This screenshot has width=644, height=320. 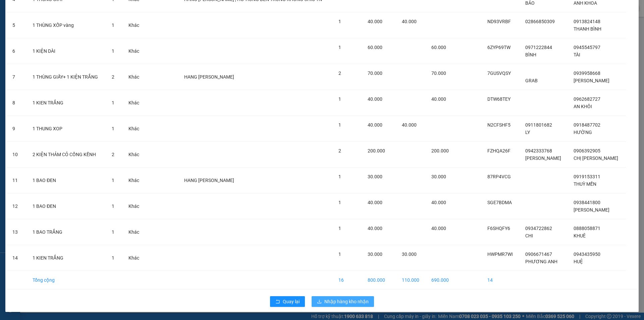 What do you see at coordinates (583, 132) in the screenshot?
I see `span: HƯỜNG` at bounding box center [583, 132].